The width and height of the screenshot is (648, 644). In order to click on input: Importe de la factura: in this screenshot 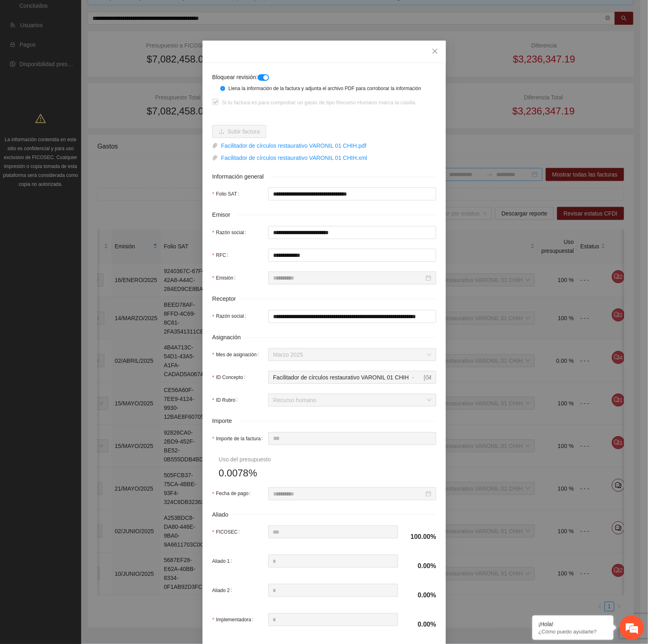, I will do `click(352, 439)`.